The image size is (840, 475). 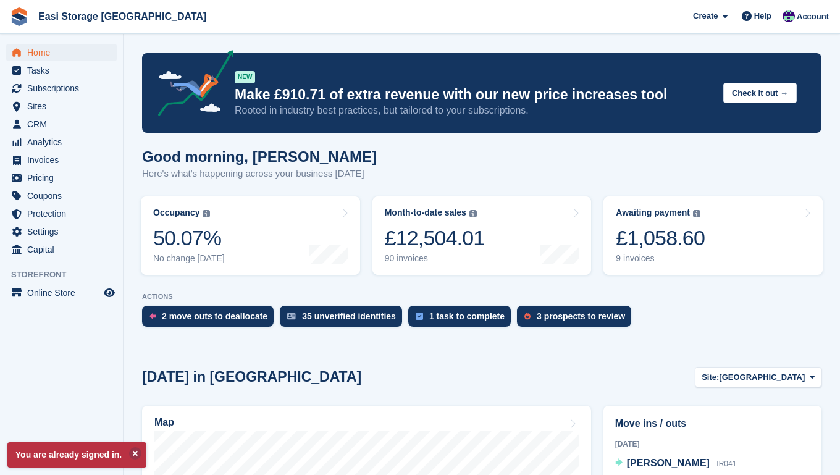 I want to click on img: Steven Cusick, so click(x=788, y=16).